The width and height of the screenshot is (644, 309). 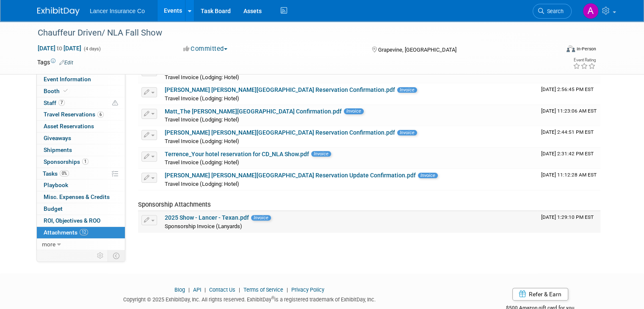 What do you see at coordinates (56, 91) in the screenshot?
I see `span: Booth` at bounding box center [56, 91].